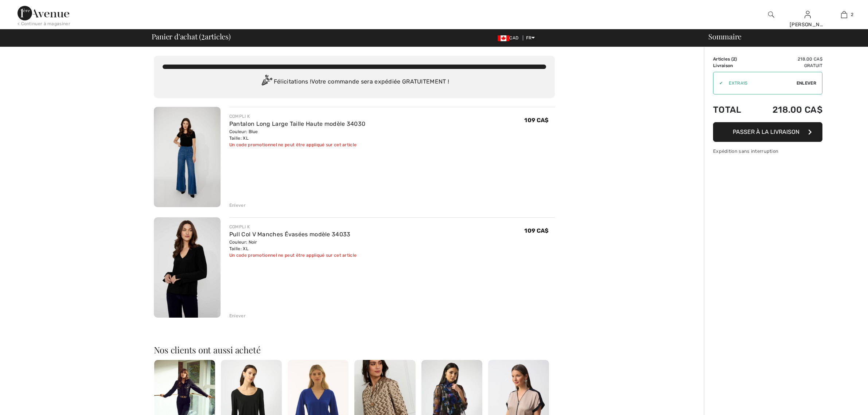 The image size is (868, 415). Describe the element at coordinates (808, 14) in the screenshot. I see `a: Se connecter` at that location.